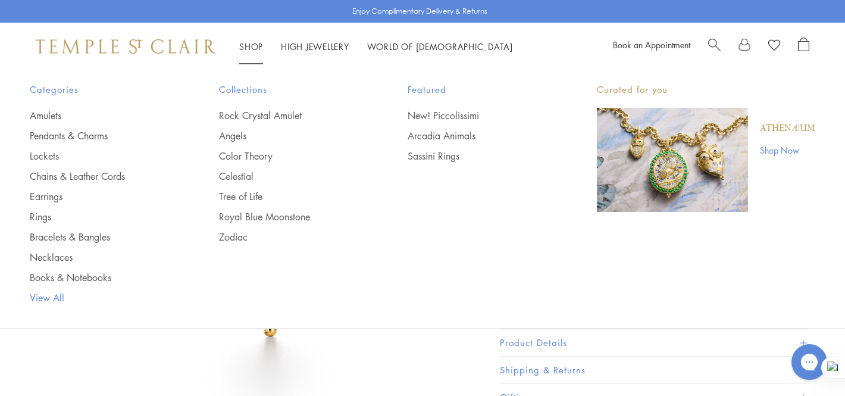  I want to click on a: Tree of Life, so click(290, 196).